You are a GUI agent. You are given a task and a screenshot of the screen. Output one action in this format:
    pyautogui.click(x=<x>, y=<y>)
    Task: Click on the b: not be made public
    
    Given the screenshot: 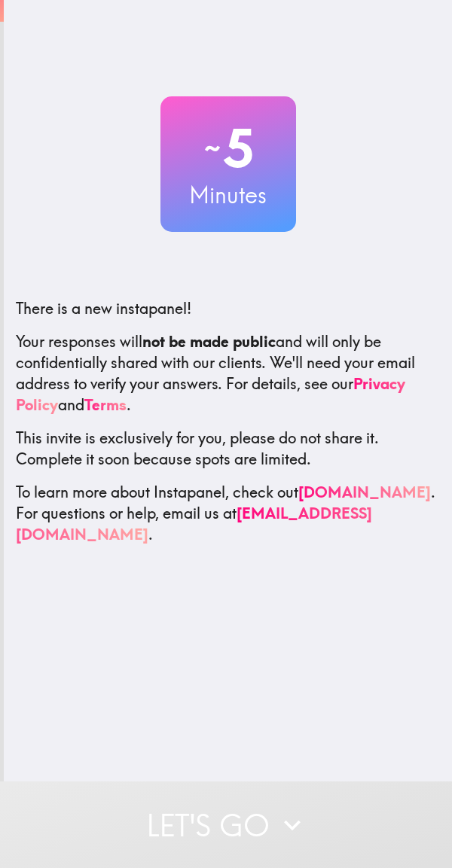 What is the action you would take?
    pyautogui.click(x=209, y=341)
    